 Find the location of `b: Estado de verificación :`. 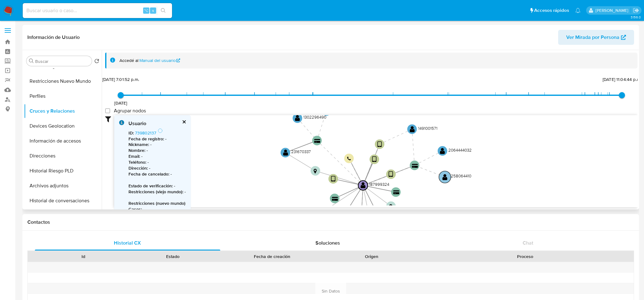

b: Estado de verificación : is located at coordinates (151, 186).